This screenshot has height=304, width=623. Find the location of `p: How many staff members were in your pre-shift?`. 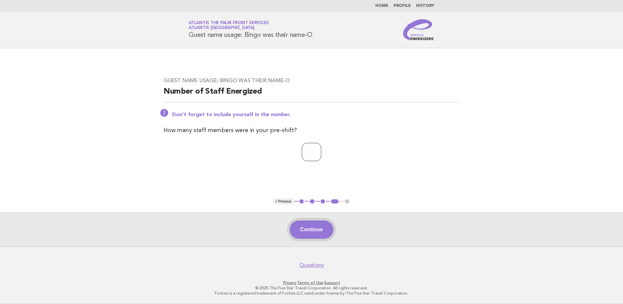

p: How many staff members were in your pre-shift? is located at coordinates (311, 130).